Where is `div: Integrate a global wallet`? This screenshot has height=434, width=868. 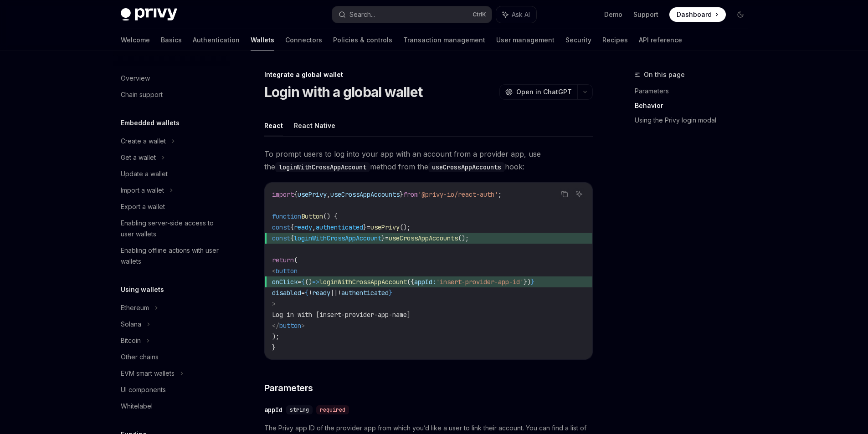 div: Integrate a global wallet is located at coordinates (428, 74).